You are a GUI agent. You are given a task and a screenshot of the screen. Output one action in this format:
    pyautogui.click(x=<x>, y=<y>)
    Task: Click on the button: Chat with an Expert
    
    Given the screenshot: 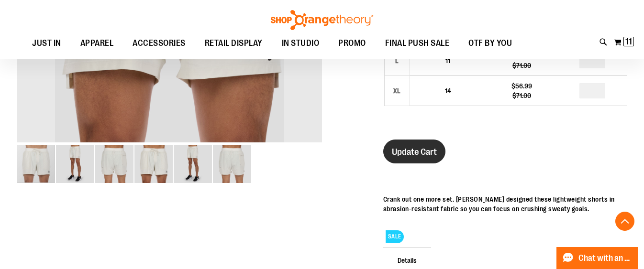 What is the action you would take?
    pyautogui.click(x=598, y=258)
    